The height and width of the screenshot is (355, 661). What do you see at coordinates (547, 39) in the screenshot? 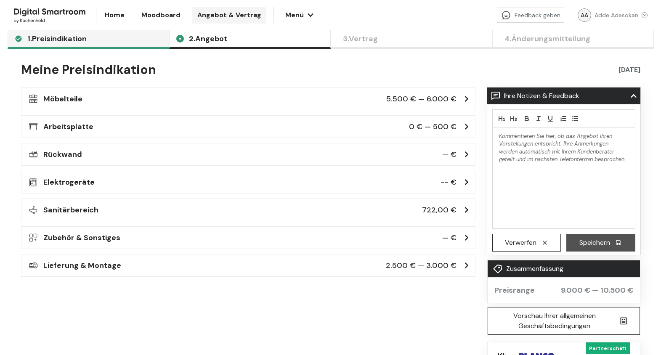
I see `span: 4. Änderungsmitteilung` at bounding box center [547, 39].